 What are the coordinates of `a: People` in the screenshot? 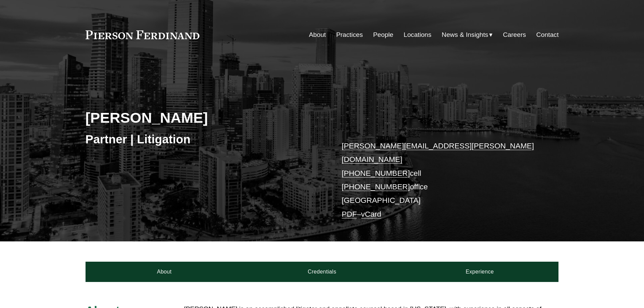 It's located at (384, 35).